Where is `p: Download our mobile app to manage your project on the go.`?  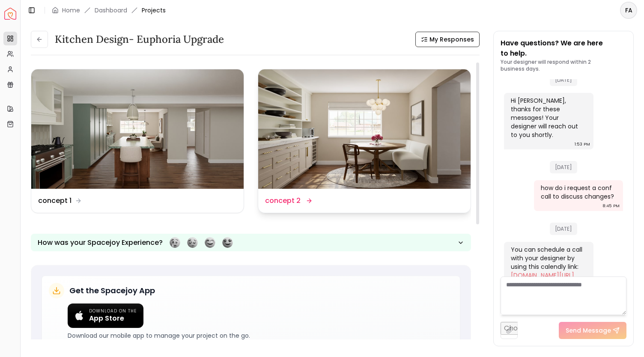
p: Download our mobile app to manage your project on the go. is located at coordinates (260, 336).